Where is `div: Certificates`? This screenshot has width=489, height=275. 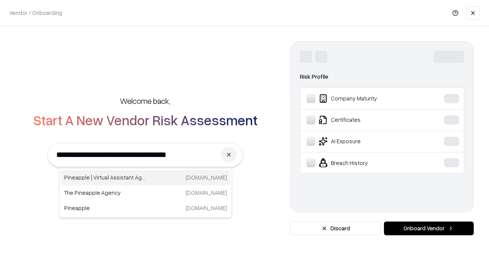
div: Certificates is located at coordinates (364, 120).